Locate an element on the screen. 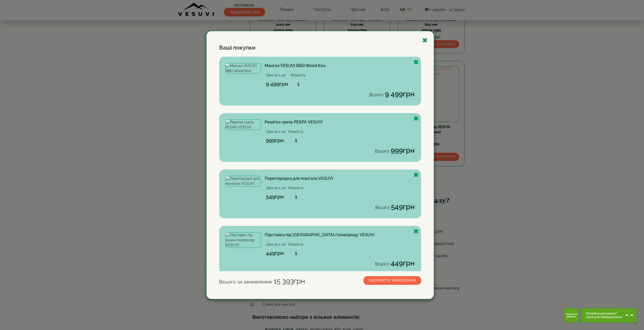 Image resolution: width=644 pixels, height=330 pixels. span: 15 393грн is located at coordinates (289, 281).